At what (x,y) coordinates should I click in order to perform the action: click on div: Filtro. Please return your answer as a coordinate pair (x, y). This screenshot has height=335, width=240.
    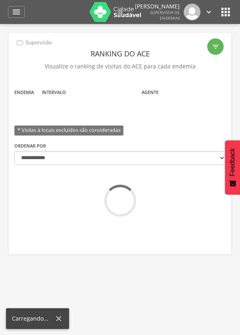
    Looking at the image, I should click on (216, 46).